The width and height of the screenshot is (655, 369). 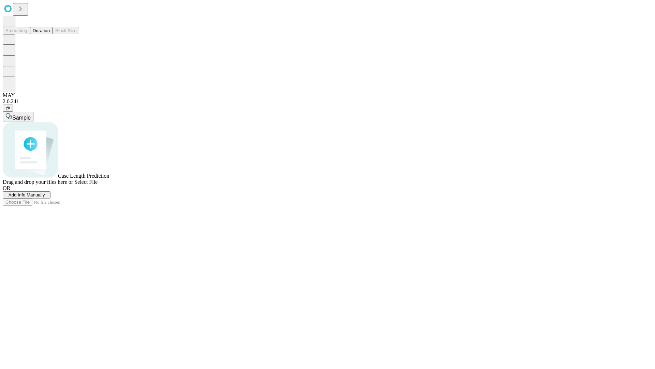 What do you see at coordinates (328, 101) in the screenshot?
I see `div: 2.0.241` at bounding box center [328, 101].